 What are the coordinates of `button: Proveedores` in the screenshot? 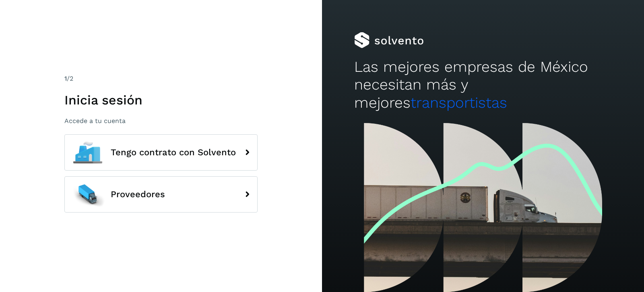 It's located at (161, 194).